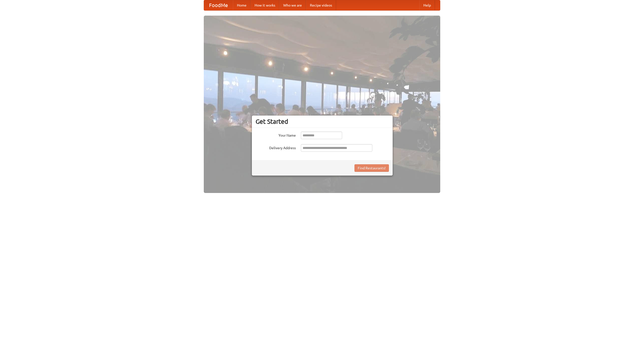  I want to click on a: Recipe videos, so click(321, 5).